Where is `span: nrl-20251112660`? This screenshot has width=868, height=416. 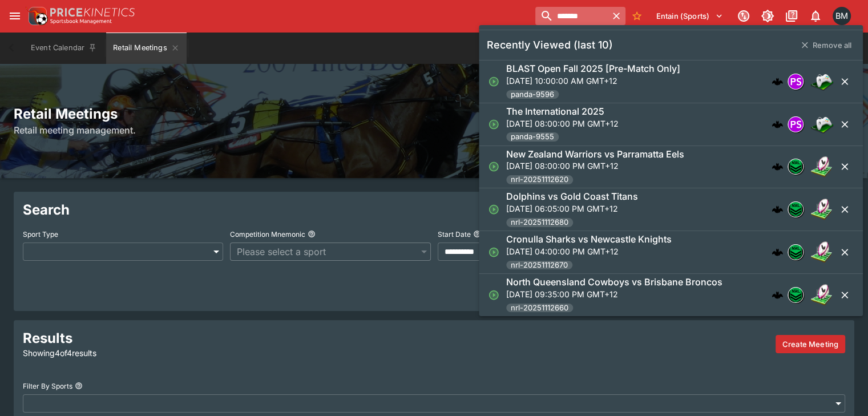 span: nrl-20251112660 is located at coordinates (539, 308).